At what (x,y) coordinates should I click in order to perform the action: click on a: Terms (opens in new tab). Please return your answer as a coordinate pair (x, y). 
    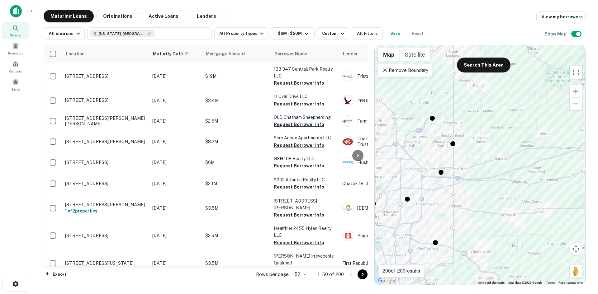
    Looking at the image, I should click on (550, 283).